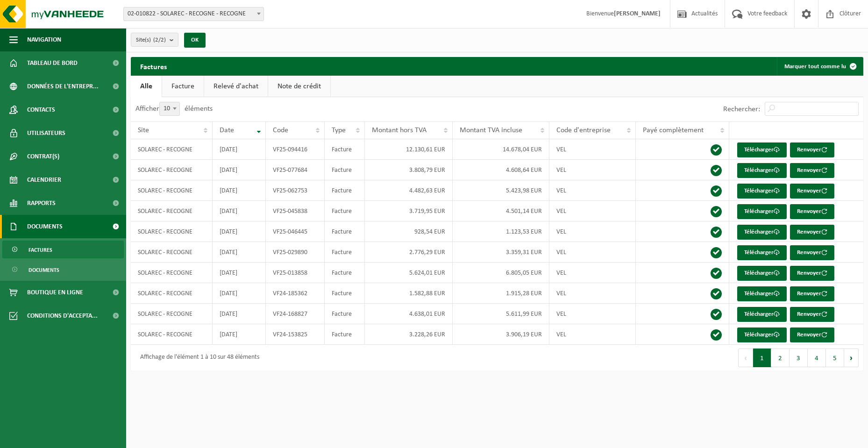 Image resolution: width=868 pixels, height=448 pixels. What do you see at coordinates (182, 86) in the screenshot?
I see `a: Facture` at bounding box center [182, 86].